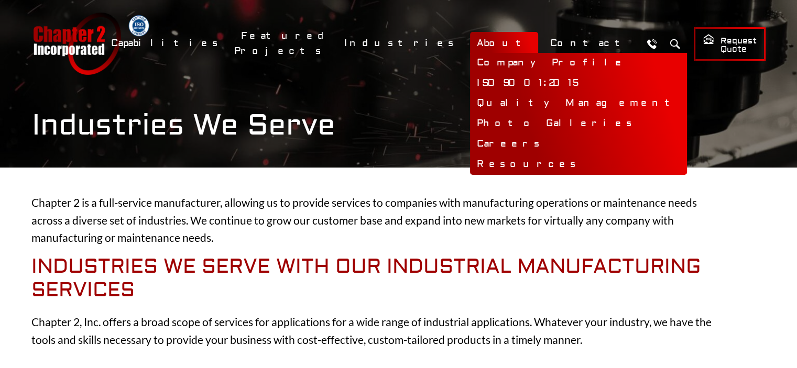 This screenshot has height=368, width=797. Describe the element at coordinates (729, 44) in the screenshot. I see `span: Request Quote` at that location.